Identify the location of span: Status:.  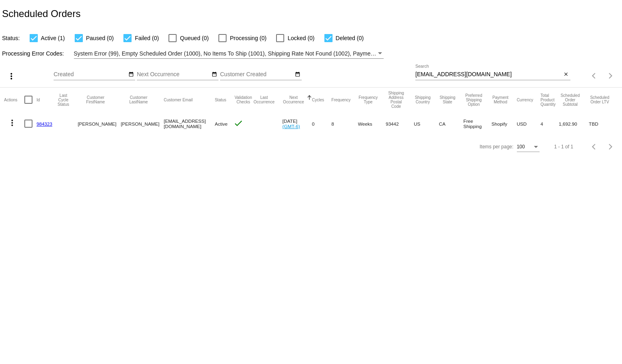
(11, 38).